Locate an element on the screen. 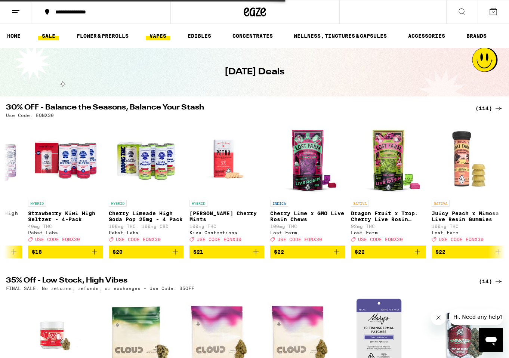  a: Open page for Cherry Limeade High Soda Pop 25mg - 4 Pack from Pabst Labs is located at coordinates (146, 183).